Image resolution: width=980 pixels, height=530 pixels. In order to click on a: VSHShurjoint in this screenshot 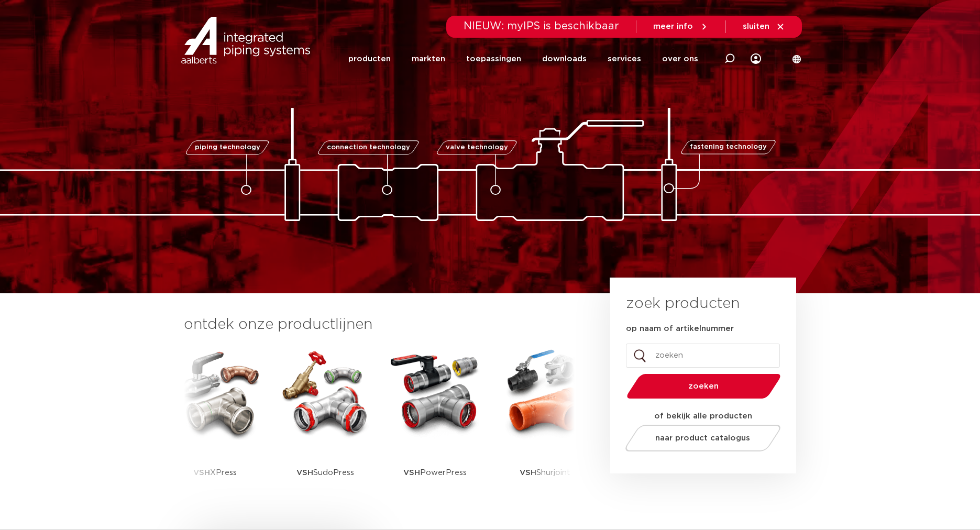, I will do `click(545, 425)`.